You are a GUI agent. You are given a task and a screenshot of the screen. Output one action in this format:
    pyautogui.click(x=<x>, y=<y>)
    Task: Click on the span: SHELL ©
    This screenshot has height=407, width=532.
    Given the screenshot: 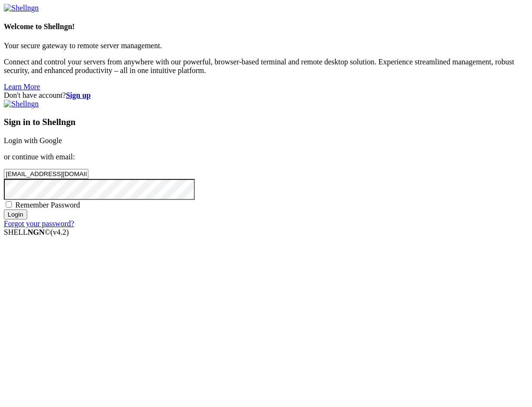 What is the action you would take?
    pyautogui.click(x=36, y=231)
    